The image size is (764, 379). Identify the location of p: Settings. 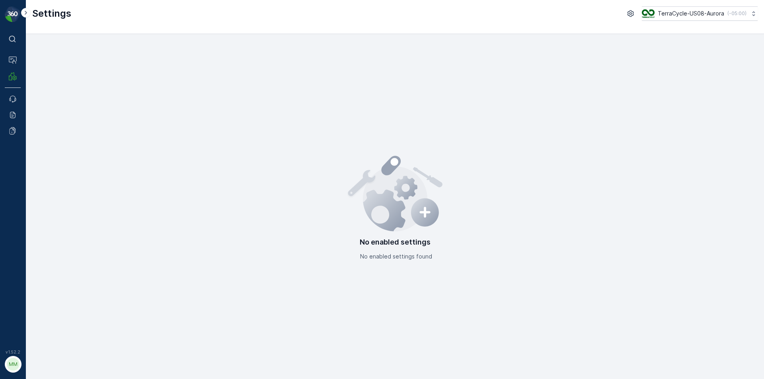
(52, 14).